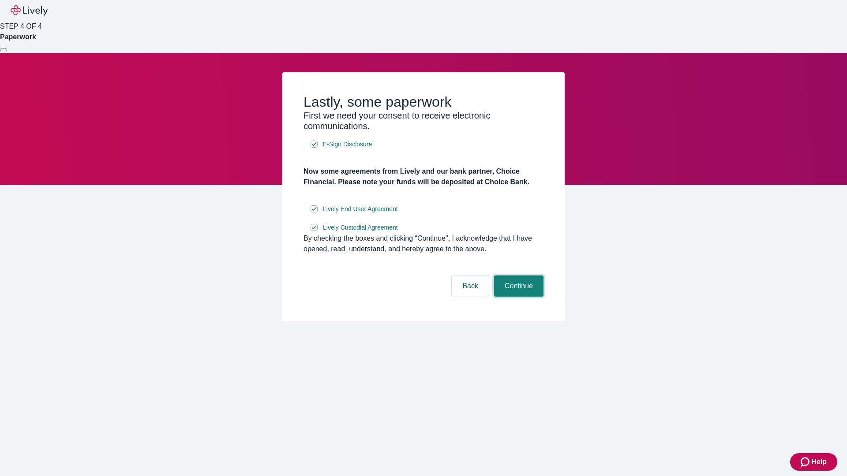 The height and width of the screenshot is (476, 847). What do you see at coordinates (423, 102) in the screenshot?
I see `h2: Lastly, some paperwork` at bounding box center [423, 102].